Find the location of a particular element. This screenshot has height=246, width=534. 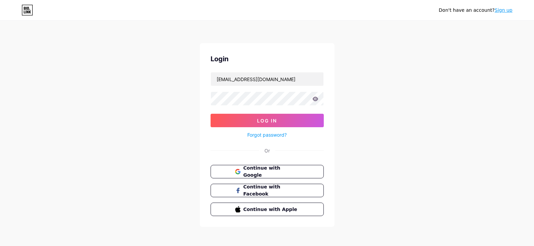

div: Don't have an account? is located at coordinates (475, 10).